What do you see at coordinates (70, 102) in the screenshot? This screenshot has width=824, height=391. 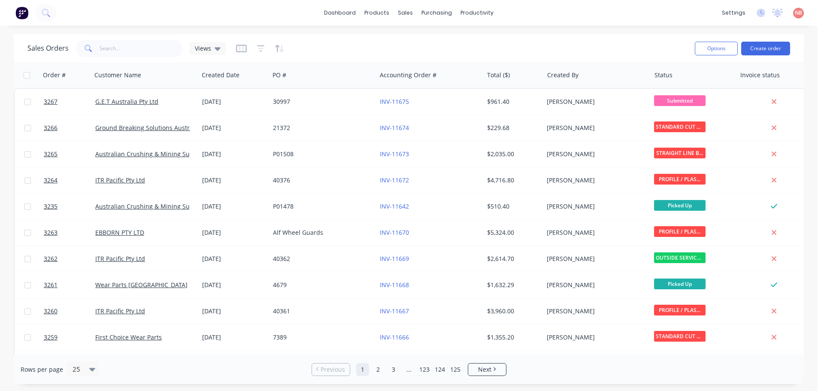 I see `a: 3267` at bounding box center [70, 102].